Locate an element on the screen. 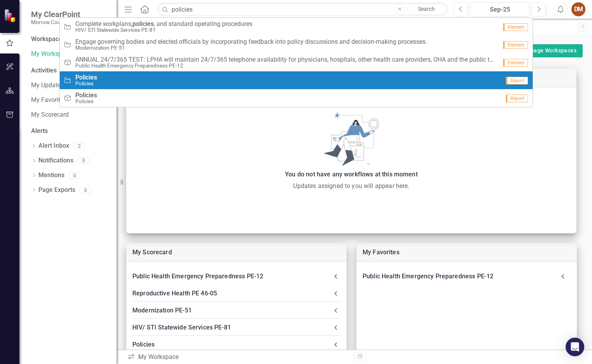 The height and width of the screenshot is (364, 592). div: Open Intercom Messenger is located at coordinates (575, 347).